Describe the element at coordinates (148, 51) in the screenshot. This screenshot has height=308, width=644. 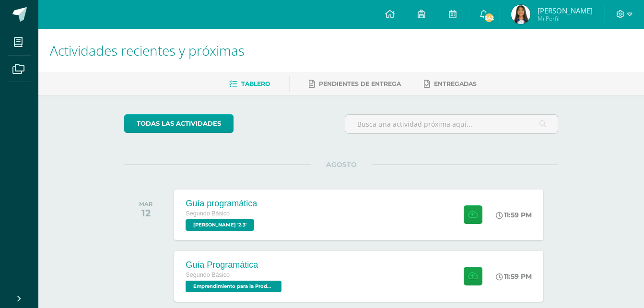
I see `span: Actividades recientes y próximas` at that location.